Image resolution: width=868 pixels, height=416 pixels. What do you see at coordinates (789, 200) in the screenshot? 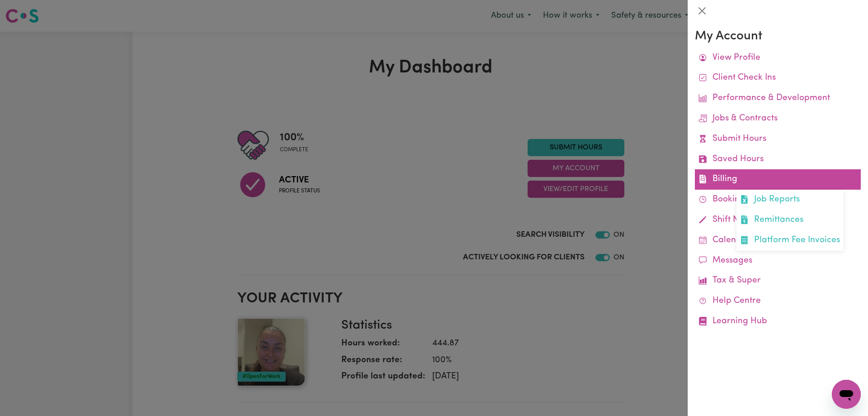
I see `a: Job Reports` at bounding box center [789, 200].